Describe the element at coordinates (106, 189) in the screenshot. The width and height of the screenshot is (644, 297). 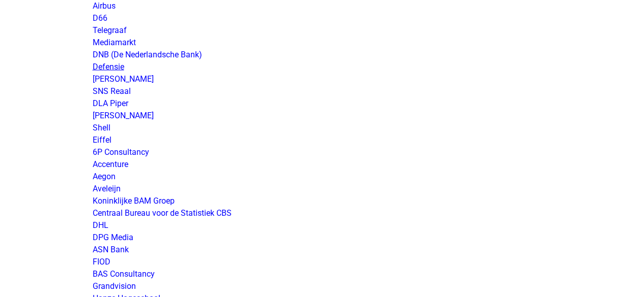
I see `a: Aveleijn` at that location.